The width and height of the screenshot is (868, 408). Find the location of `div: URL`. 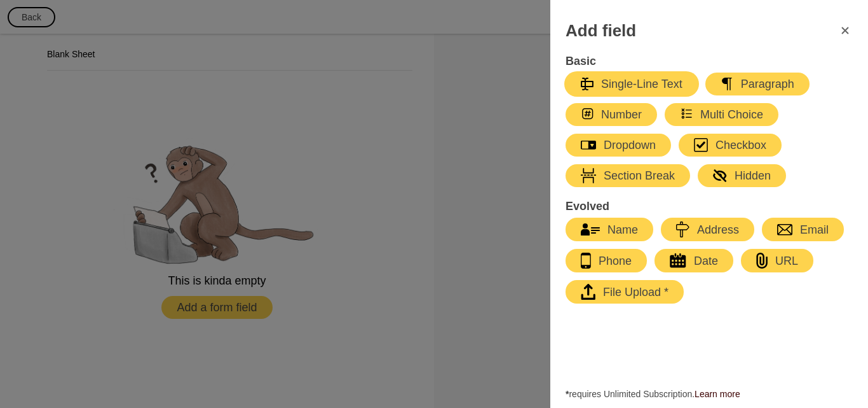

div: URL is located at coordinates (777, 260).